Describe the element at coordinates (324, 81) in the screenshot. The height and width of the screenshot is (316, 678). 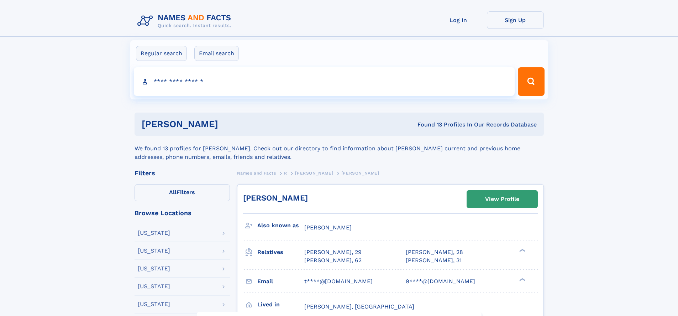
I see `input: search input` at that location.